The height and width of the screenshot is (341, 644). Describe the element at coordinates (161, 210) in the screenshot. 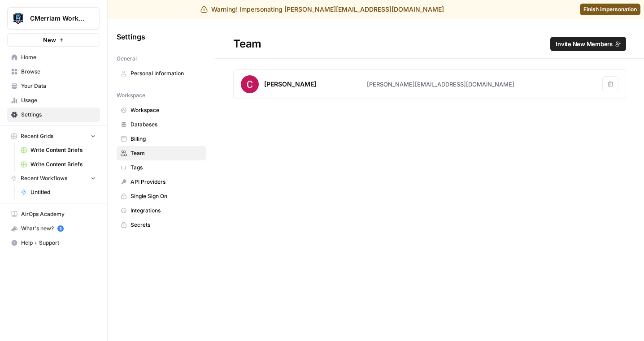

I see `a: Integrations` at that location.